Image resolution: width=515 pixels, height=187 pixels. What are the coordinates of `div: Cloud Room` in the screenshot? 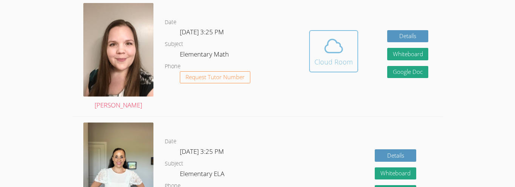 It's located at (334, 62).